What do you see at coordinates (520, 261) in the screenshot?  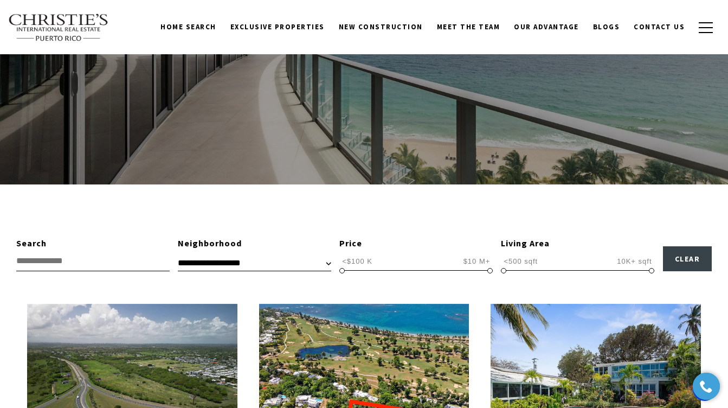 I see `span: <500 sqft` at bounding box center [520, 261].